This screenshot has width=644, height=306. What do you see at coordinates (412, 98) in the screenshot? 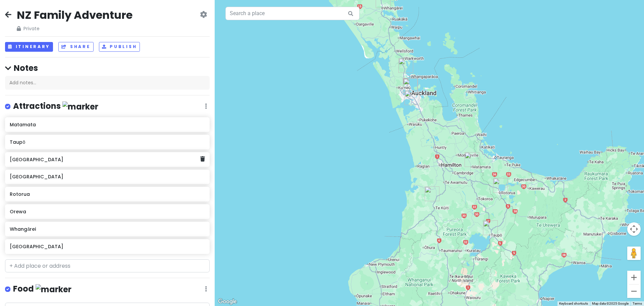
I see `div: Auckland Airport` at bounding box center [412, 98].